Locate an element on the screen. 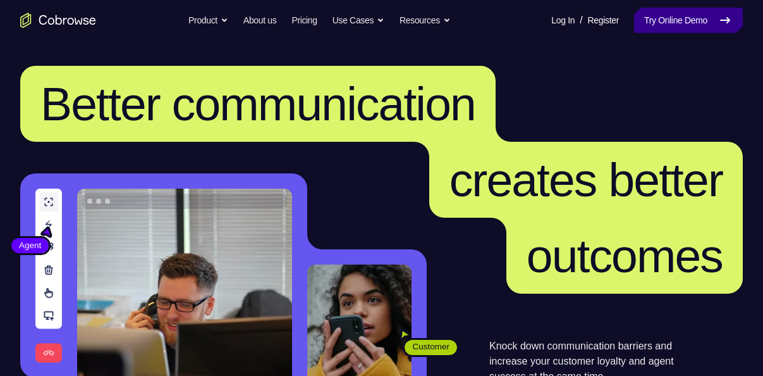 The width and height of the screenshot is (763, 376). a: Log In is located at coordinates (563, 20).